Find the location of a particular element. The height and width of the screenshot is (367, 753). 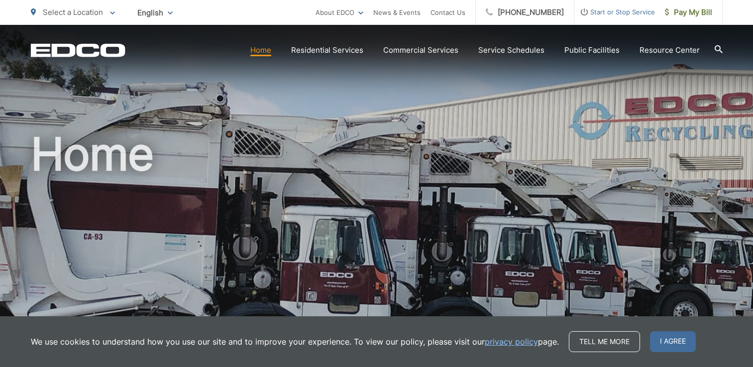

span: I agree is located at coordinates (673, 342).